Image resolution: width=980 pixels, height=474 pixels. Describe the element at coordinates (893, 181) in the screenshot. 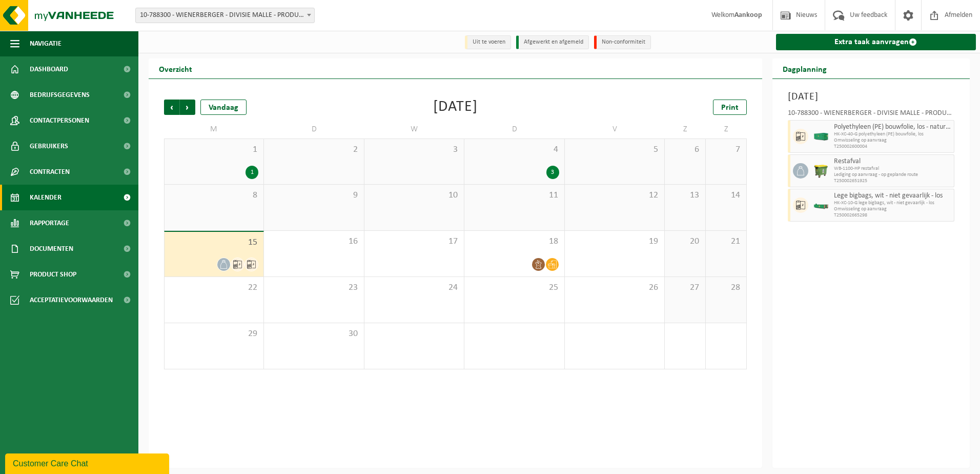

I see `span: T250002651925` at that location.